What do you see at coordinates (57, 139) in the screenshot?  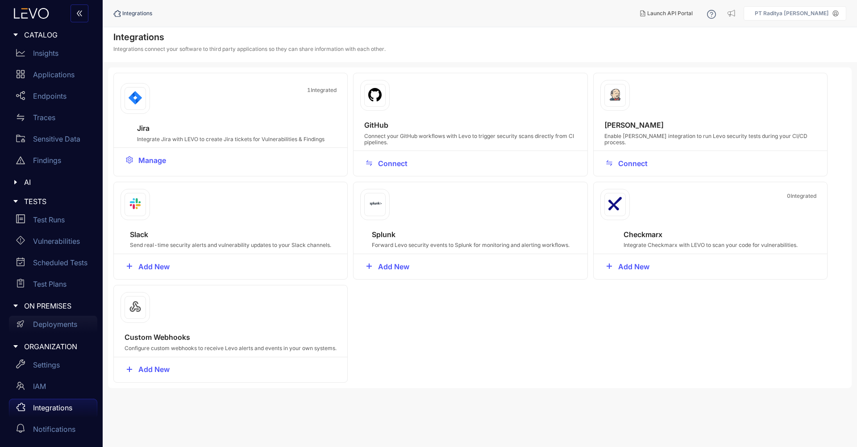 I see `p: Sensitive Data` at bounding box center [57, 139].